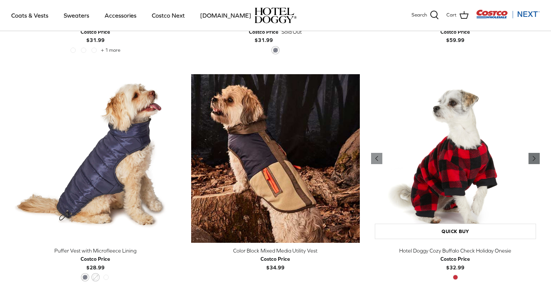  I want to click on img: tan dog wearing a blue & brown vest, so click(276, 159).